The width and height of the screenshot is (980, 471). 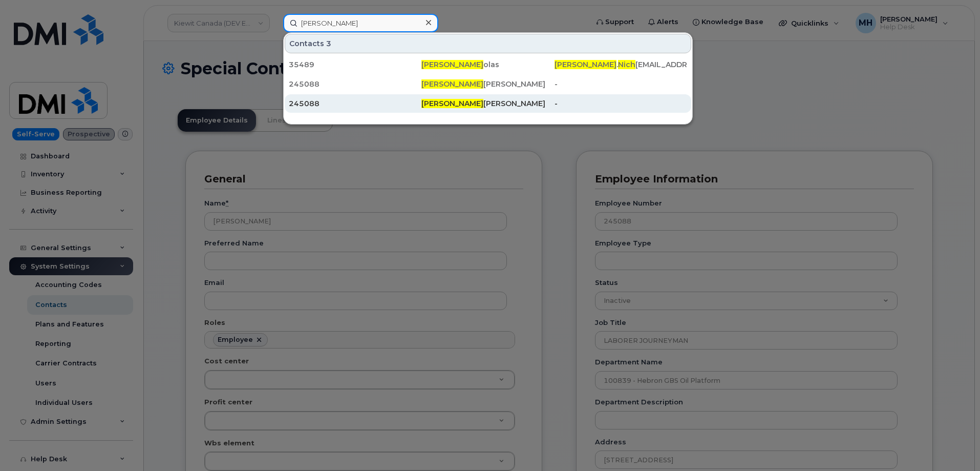 What do you see at coordinates (487, 64) in the screenshot?
I see `div: olas` at bounding box center [487, 64].